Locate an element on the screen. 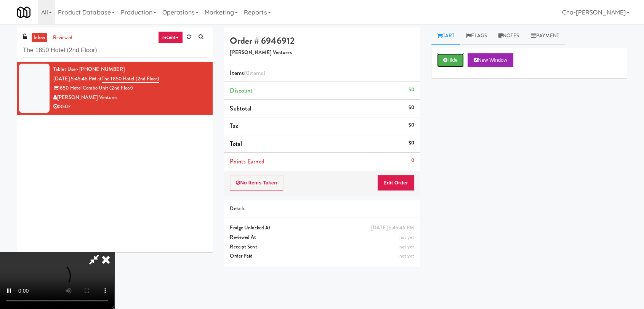  button: Edit Order is located at coordinates (396, 183).